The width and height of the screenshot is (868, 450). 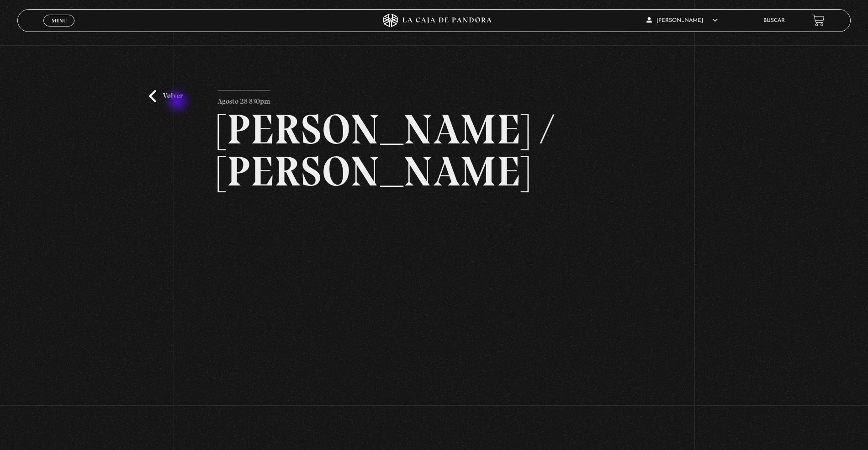 I want to click on a: View your shopping cart, so click(x=818, y=20).